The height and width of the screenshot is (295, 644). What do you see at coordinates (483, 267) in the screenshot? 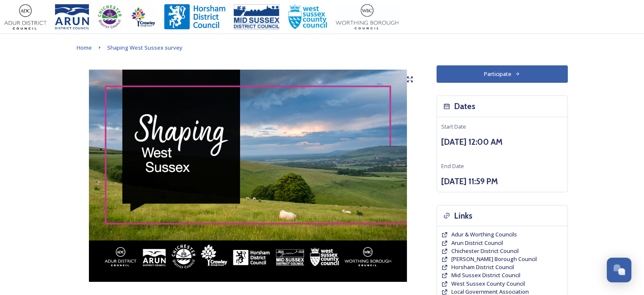
I see `span: Horsham District Council` at bounding box center [483, 267].